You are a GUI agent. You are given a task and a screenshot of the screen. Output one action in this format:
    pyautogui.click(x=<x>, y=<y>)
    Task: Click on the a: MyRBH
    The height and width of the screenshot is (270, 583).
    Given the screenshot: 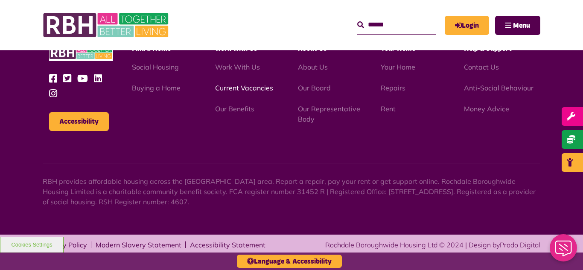 What is the action you would take?
    pyautogui.click(x=467, y=25)
    